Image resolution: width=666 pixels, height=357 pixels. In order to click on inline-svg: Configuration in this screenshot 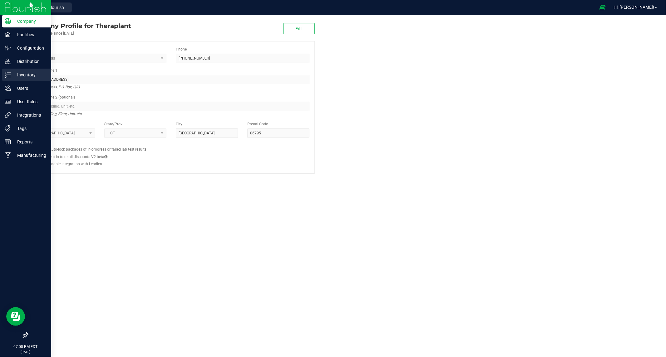, I will do `click(8, 48)`.